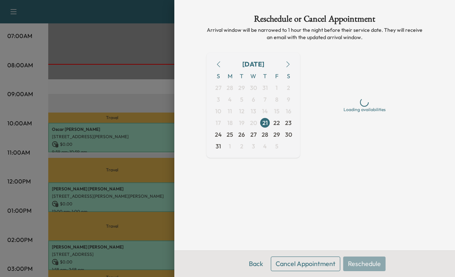  What do you see at coordinates (365, 110) in the screenshot?
I see `div: Loading availabilities` at bounding box center [365, 110].